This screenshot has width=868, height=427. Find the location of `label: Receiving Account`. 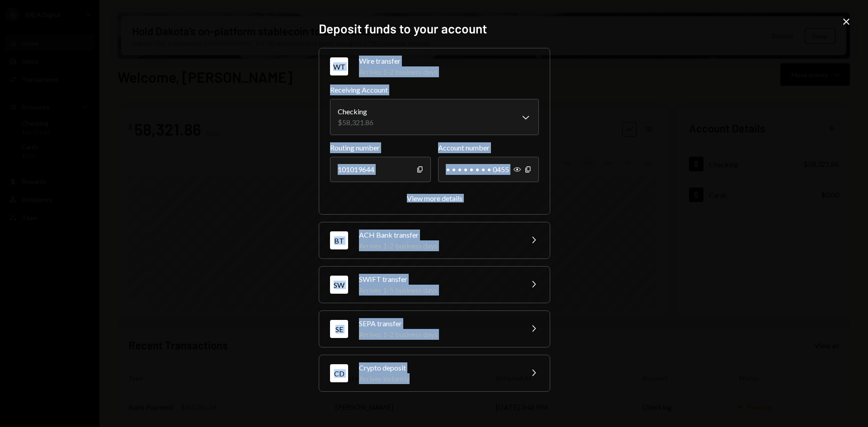

label: Receiving Account is located at coordinates (434, 90).